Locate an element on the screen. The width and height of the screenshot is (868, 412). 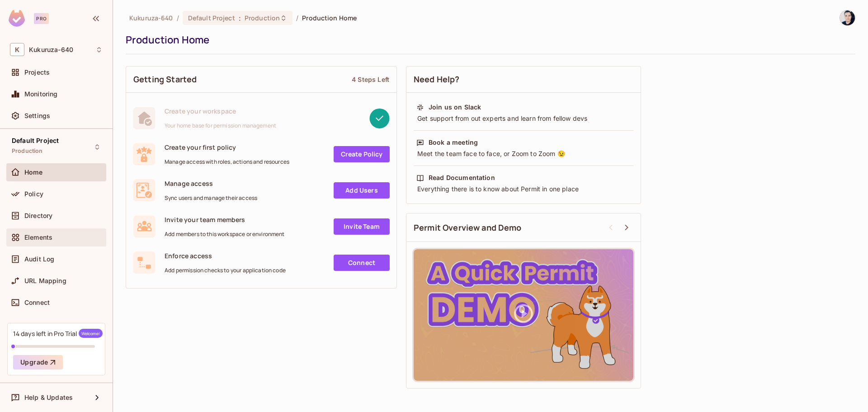
span: Elements is located at coordinates (38, 237).